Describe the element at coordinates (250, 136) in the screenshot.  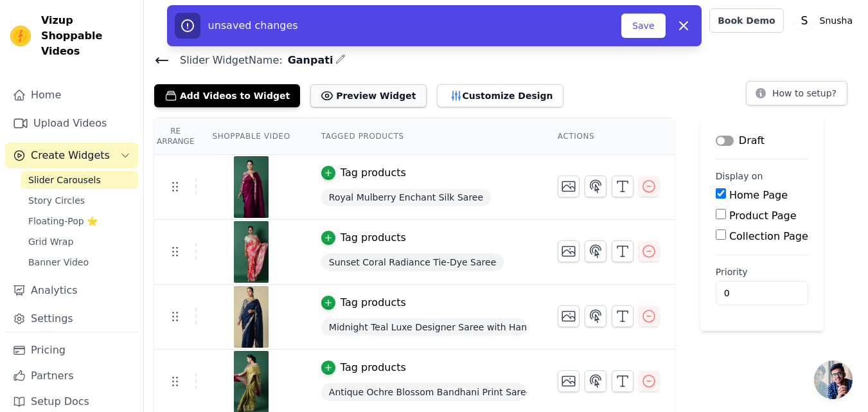
I see `th: Shoppable Video` at that location.